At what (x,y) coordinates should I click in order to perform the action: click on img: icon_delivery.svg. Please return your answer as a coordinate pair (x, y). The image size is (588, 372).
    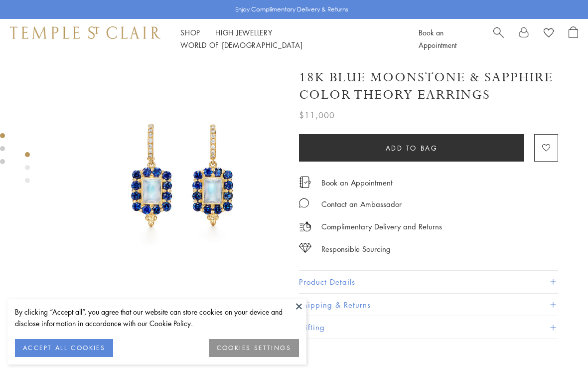
    Looking at the image, I should click on (305, 227).